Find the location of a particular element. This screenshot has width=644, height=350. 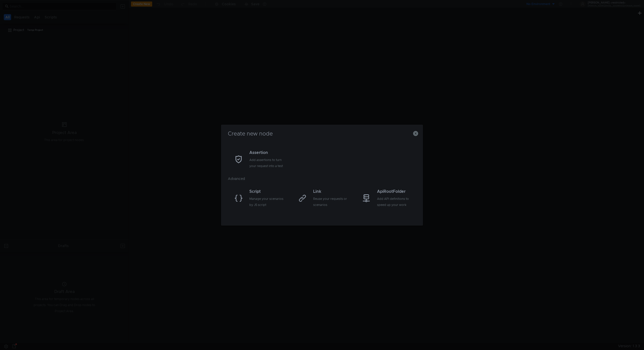

div: Assertion is located at coordinates (267, 153).